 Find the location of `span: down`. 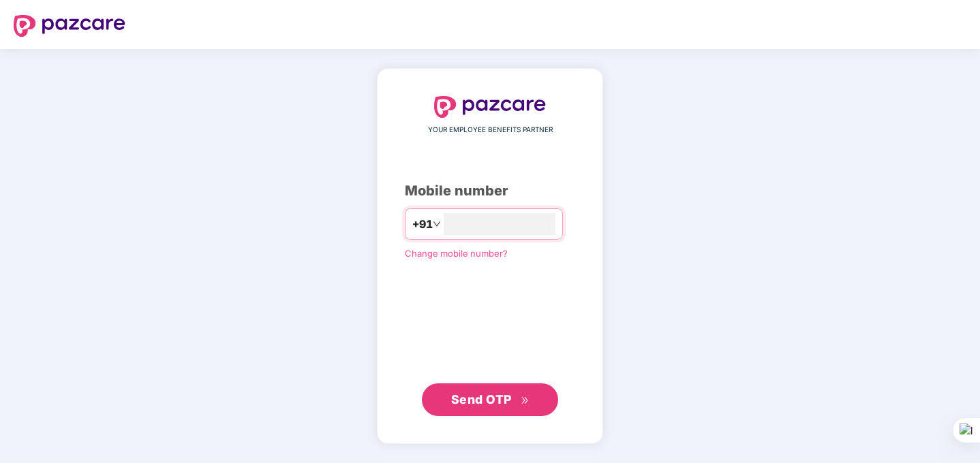

span: down is located at coordinates (437, 225).